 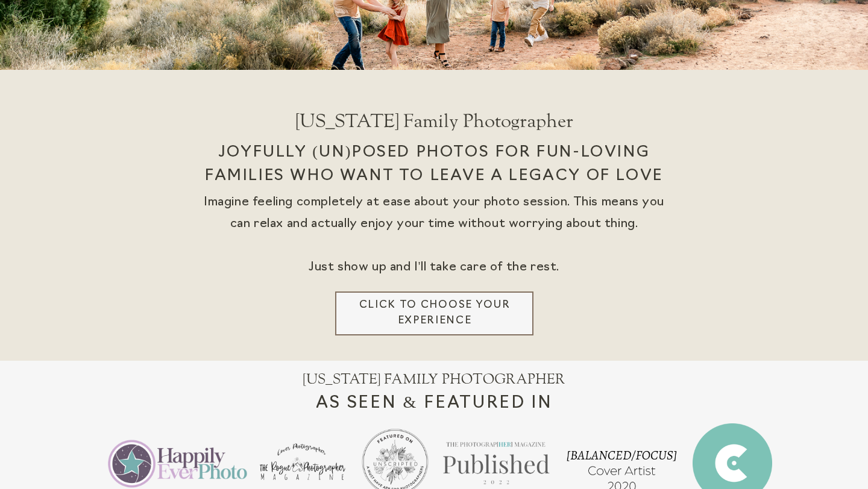 I want to click on h2: joyfully (un)posed photos for fun-loving families who want to leave a legacy of love, so click(x=434, y=174).